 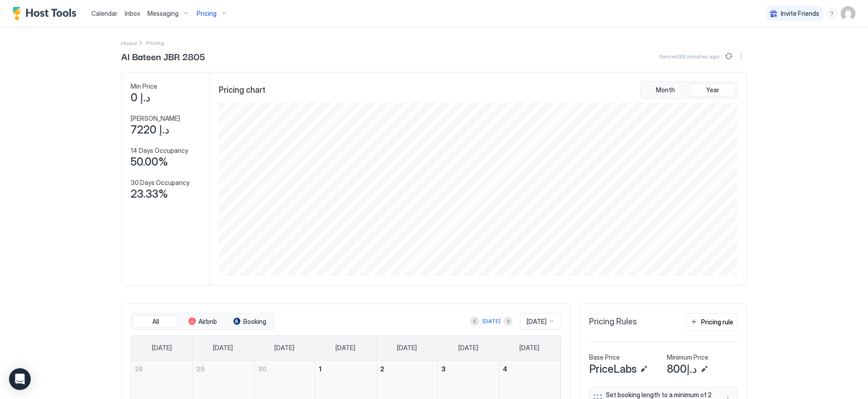 I want to click on a: Home, so click(x=129, y=43).